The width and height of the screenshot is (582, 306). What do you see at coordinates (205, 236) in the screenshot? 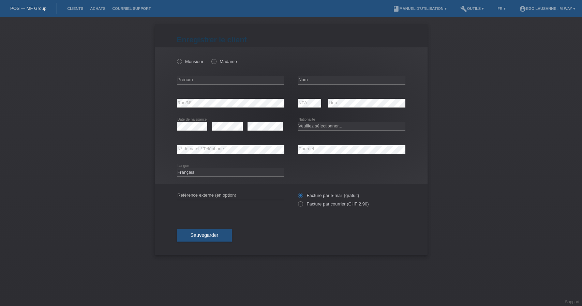
I see `button: Sauvegarder` at bounding box center [205, 236].